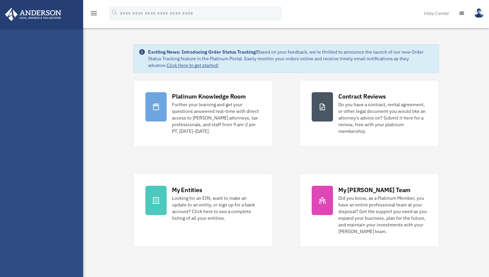  Describe the element at coordinates (203, 113) in the screenshot. I see `a: Platinum Knowledge Room Further your learning and get your questions answered real-time with dire...` at that location.